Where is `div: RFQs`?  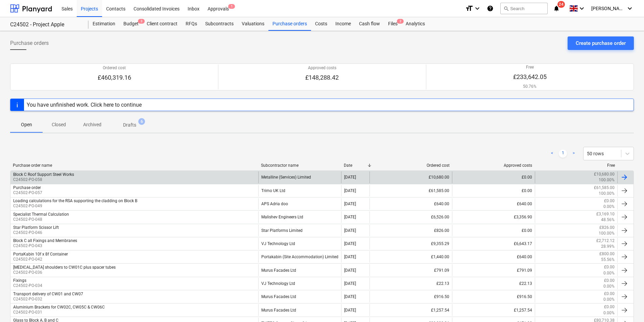
div: RFQs is located at coordinates (191, 24).